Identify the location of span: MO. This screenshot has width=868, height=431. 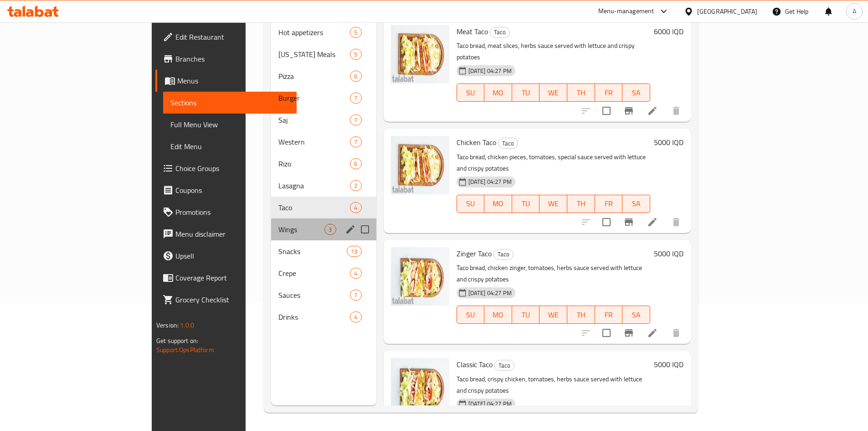
(498, 92).